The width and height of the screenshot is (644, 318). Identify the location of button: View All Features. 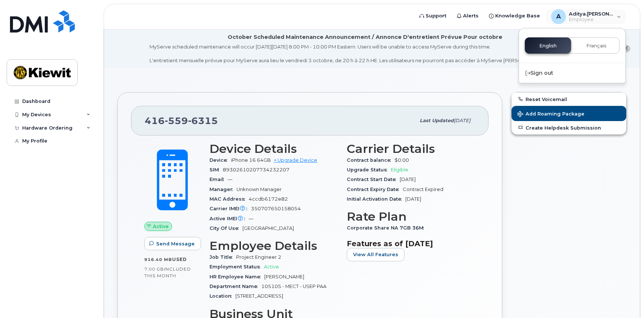
(376, 255).